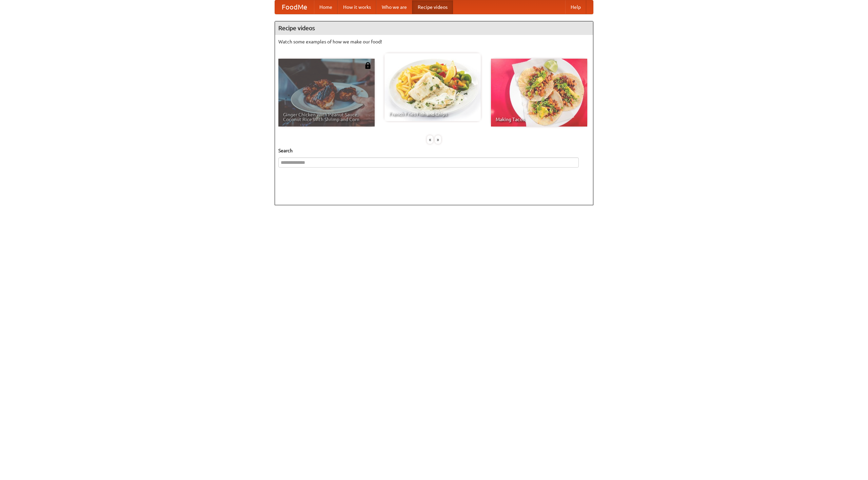  What do you see at coordinates (434, 151) in the screenshot?
I see `h5: Search` at bounding box center [434, 151].